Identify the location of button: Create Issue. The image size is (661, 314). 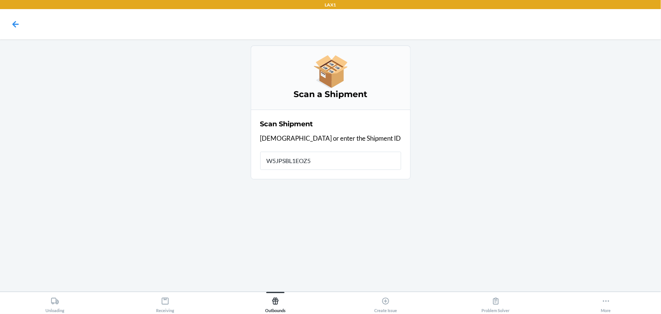
(386, 302).